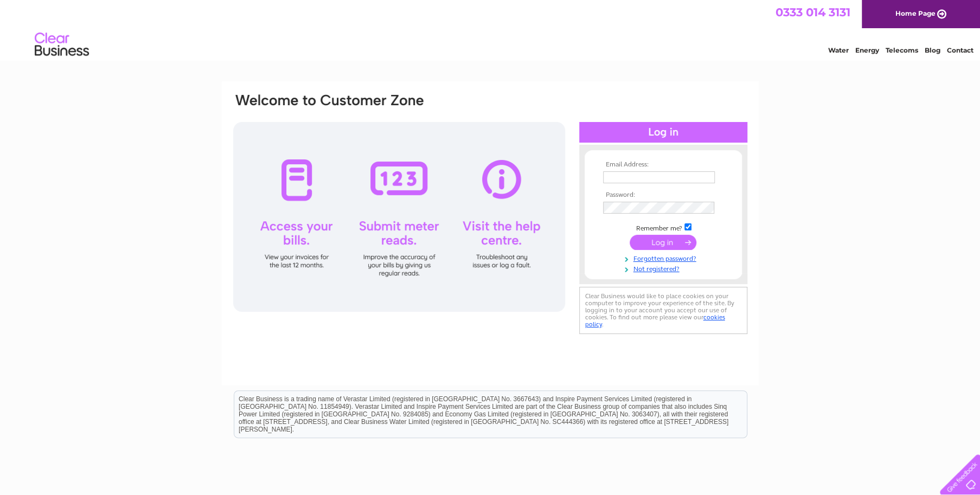 The image size is (980, 495). Describe the element at coordinates (867, 50) in the screenshot. I see `a: Energy` at that location.